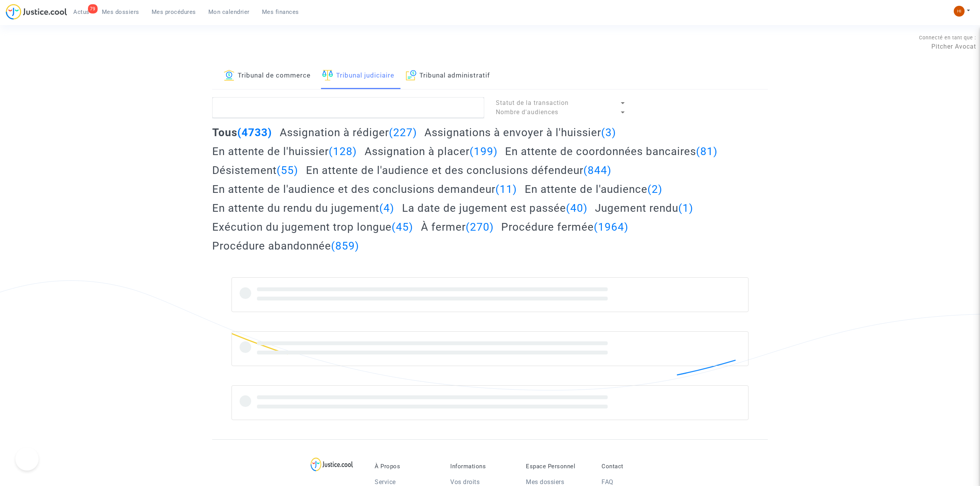  What do you see at coordinates (328, 75) in the screenshot?
I see `img: icon-faciliter-sm.svg` at bounding box center [328, 75].